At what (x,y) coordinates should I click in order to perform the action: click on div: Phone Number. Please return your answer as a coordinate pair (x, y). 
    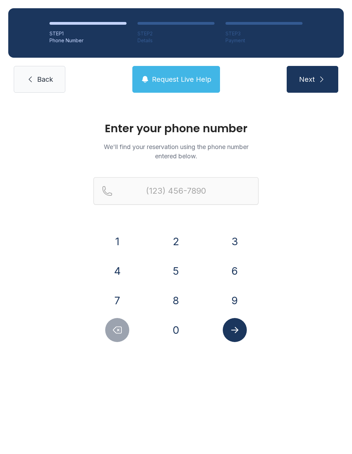
    Looking at the image, I should click on (88, 41).